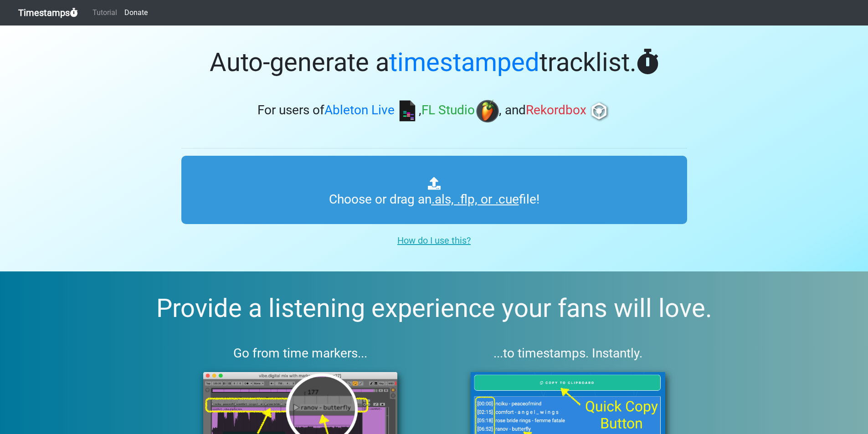 This screenshot has width=868, height=434. I want to click on img: rb.png, so click(599, 111).